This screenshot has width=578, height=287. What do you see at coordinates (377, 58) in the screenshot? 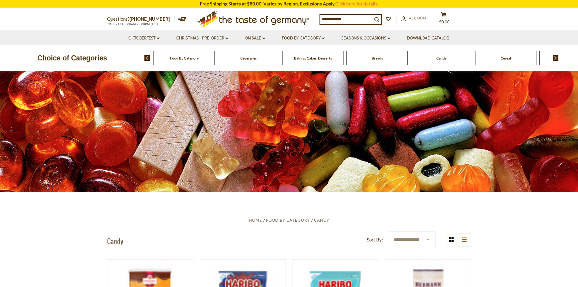
I see `a: Breads` at bounding box center [377, 58].